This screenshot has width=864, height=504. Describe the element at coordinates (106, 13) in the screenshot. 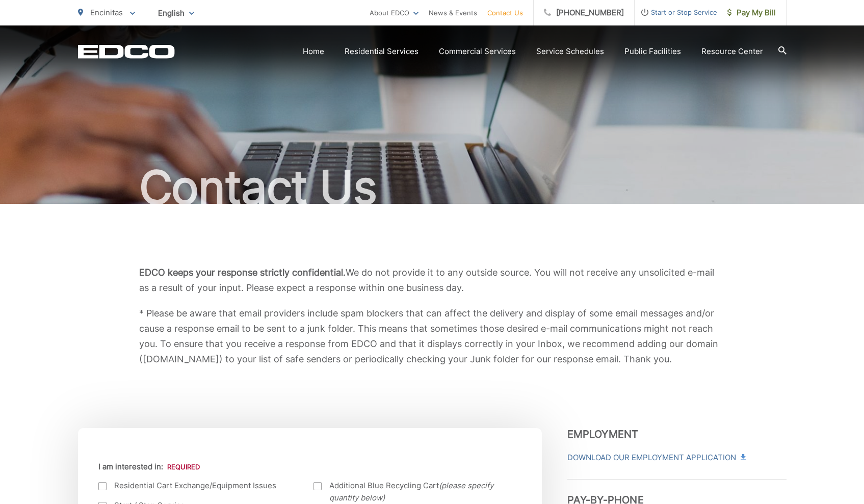

I see `span: Encinitas` at that location.